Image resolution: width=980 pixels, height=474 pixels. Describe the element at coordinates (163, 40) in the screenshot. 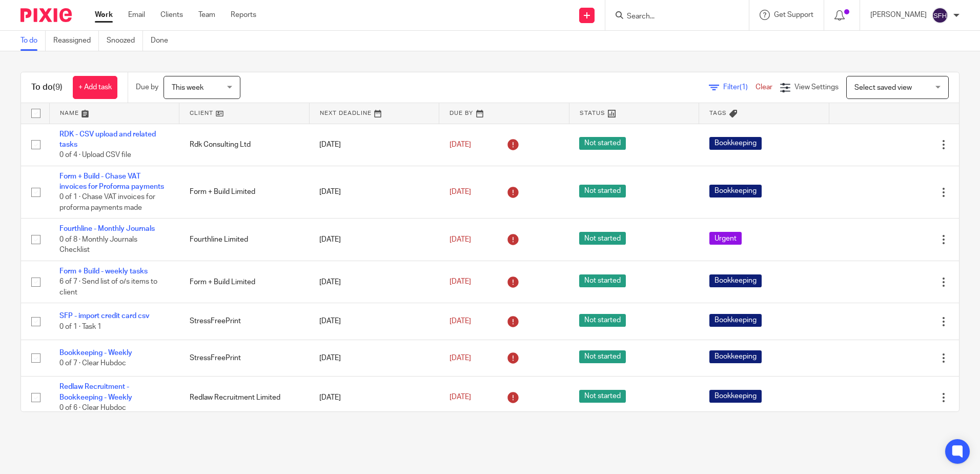

I see `a: Done` at that location.